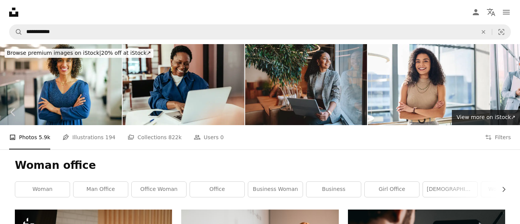  I want to click on a: office, so click(217, 190).